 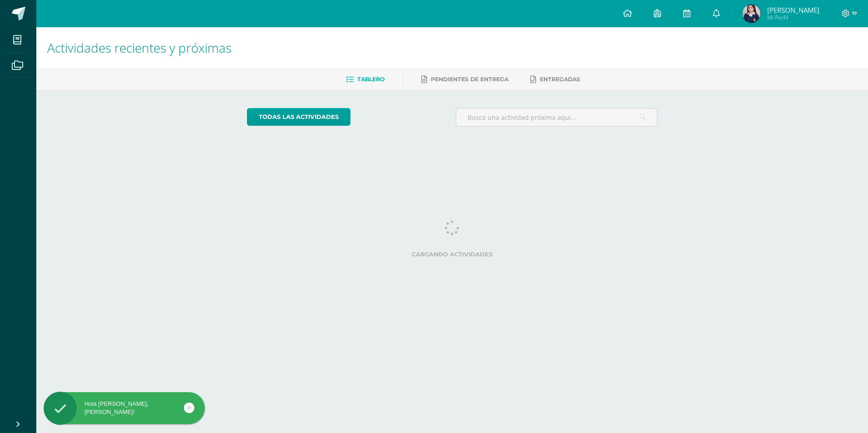 I want to click on span: Tablero, so click(x=371, y=79).